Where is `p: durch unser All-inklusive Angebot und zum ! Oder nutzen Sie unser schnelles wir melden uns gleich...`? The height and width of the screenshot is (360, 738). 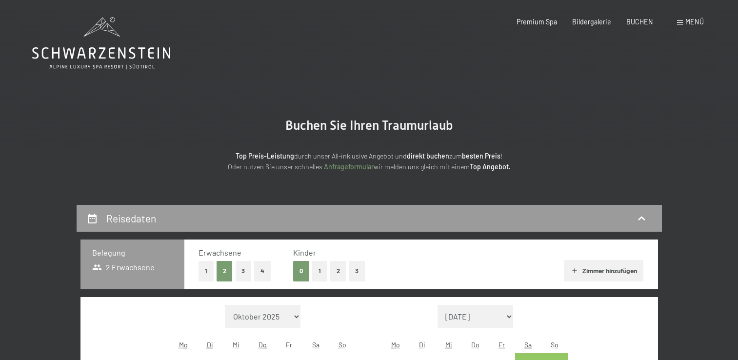 p: durch unser All-inklusive Angebot und zum ! Oder nutzen Sie unser schnelles wir melden uns gleich... is located at coordinates (369, 161).